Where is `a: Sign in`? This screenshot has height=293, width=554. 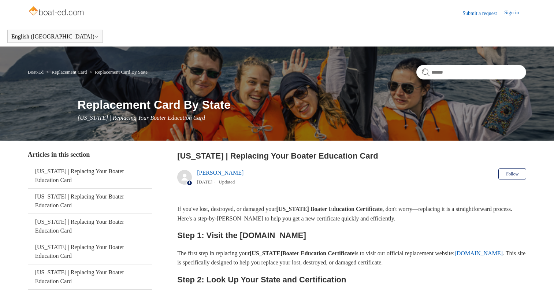
a: Sign in is located at coordinates (515, 13).